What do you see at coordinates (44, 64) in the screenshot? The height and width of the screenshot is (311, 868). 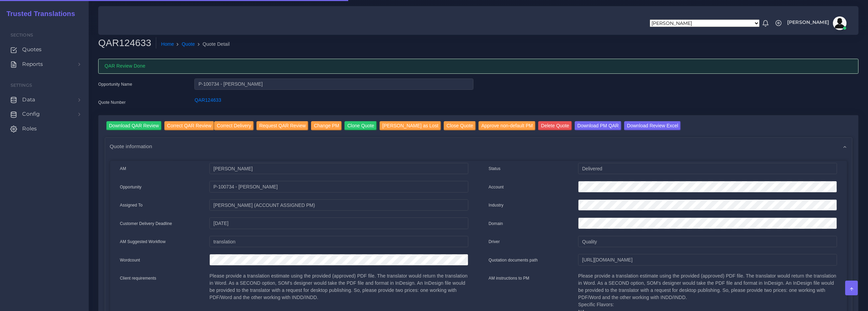 I see `a: Reports` at bounding box center [44, 64].